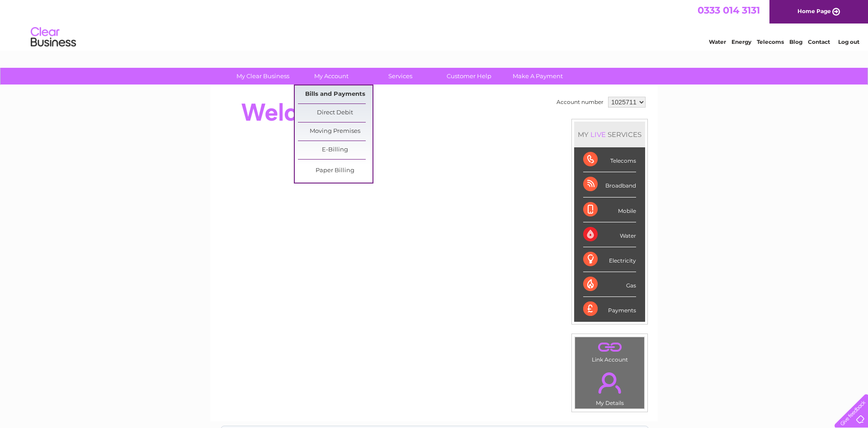 This screenshot has width=868, height=428. I want to click on a: Customer Help, so click(469, 76).